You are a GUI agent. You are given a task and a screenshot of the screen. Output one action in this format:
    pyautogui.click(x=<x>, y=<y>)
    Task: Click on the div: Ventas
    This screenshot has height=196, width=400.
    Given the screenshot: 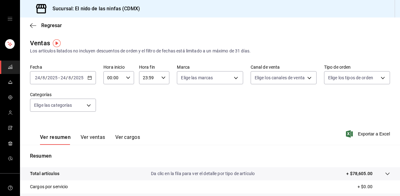 What is the action you would take?
    pyautogui.click(x=40, y=43)
    